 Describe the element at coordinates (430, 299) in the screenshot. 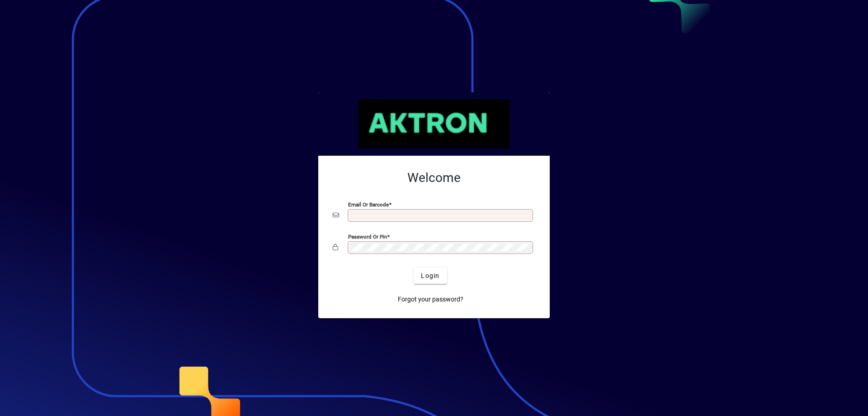

I see `a: Forgot your password?` at that location.